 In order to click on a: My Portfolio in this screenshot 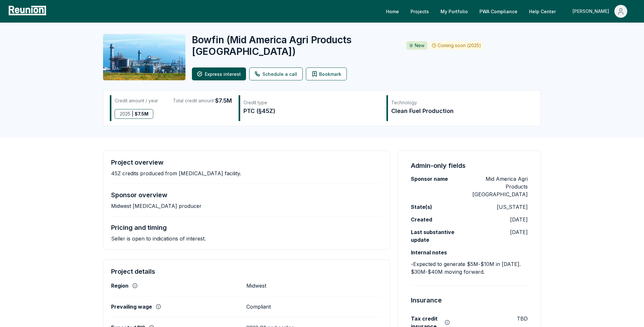, I will do `click(454, 11)`.